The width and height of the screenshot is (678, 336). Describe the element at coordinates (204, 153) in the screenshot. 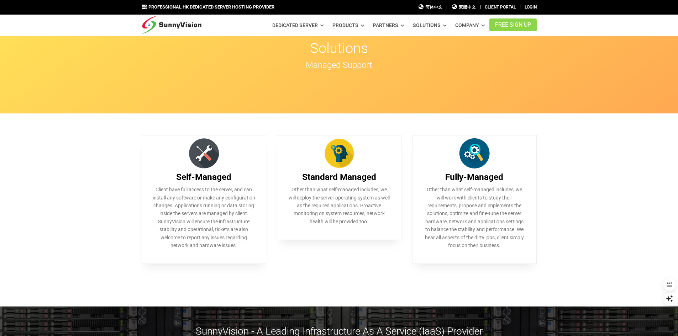

I see `img: flat-repair-tools.png` at that location.